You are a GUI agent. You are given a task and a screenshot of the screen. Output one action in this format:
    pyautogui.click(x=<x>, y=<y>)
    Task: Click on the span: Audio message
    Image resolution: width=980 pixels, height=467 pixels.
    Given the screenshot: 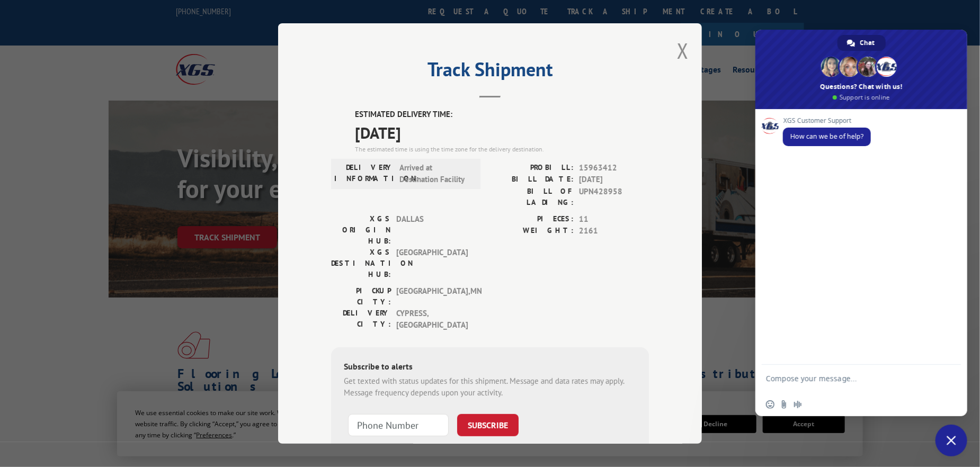 What is the action you would take?
    pyautogui.click(x=798, y=405)
    